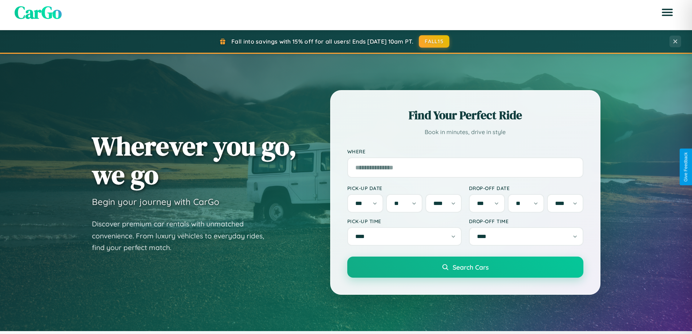  Describe the element at coordinates (183, 236) in the screenshot. I see `p: Discover premium car rentals with unmatched convenience. From luxury vehicles to everyday rides, ...` at that location.